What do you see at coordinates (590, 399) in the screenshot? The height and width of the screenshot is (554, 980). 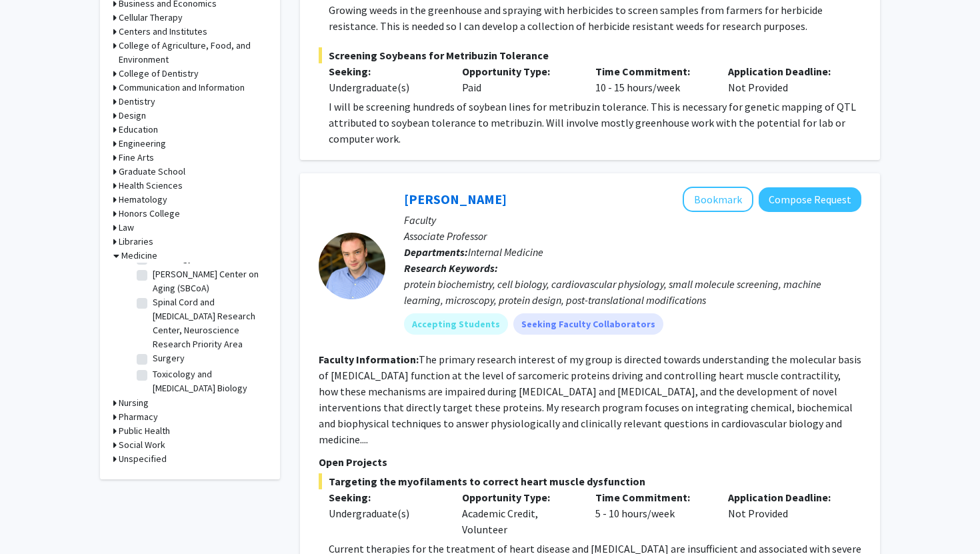 I see `fg-read-more: The primary research interest of my group is directed towards understanding the molecular basis o...` at bounding box center [590, 399].